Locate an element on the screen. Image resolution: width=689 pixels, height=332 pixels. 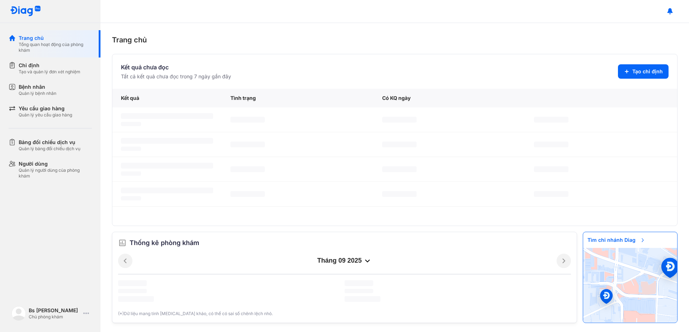
div: Chủ phòng khám is located at coordinates (55, 317).